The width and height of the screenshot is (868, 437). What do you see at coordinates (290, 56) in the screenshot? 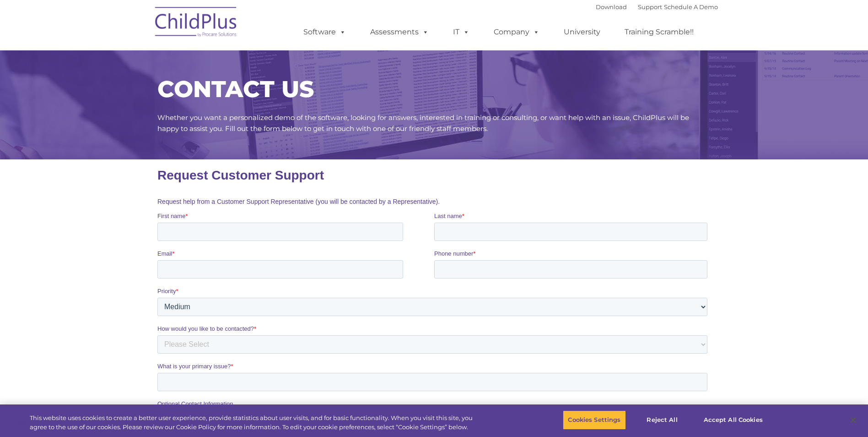
I see `span: Last name` at bounding box center [290, 56].